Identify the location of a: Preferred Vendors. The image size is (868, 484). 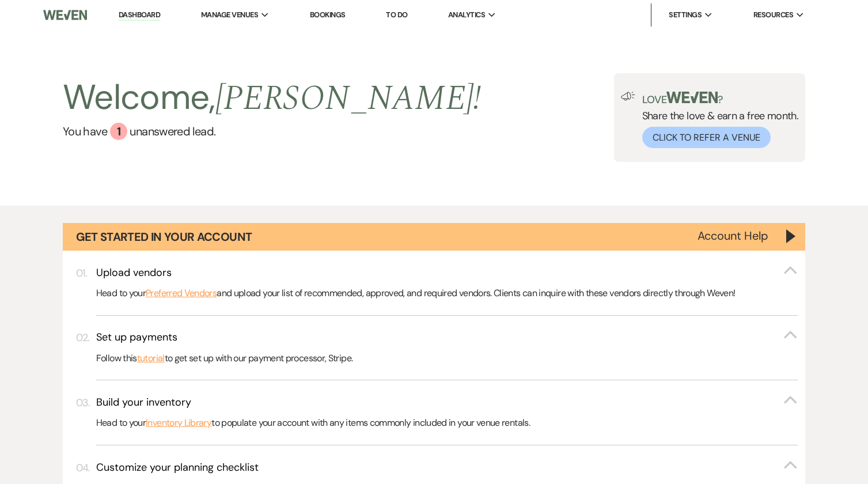
(181, 293).